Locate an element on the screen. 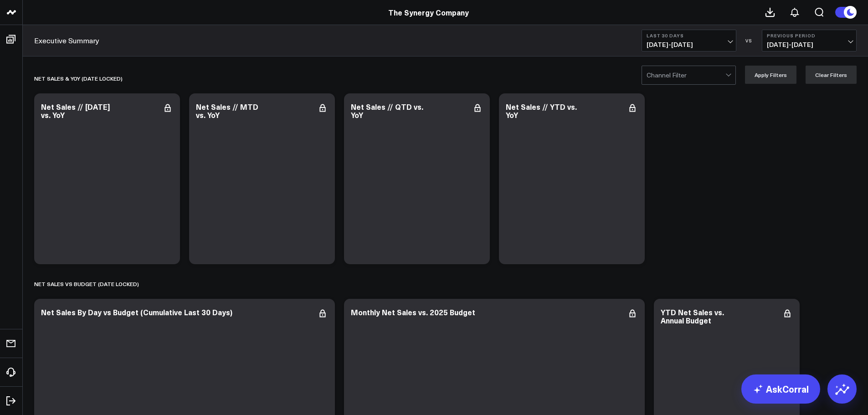 This screenshot has width=868, height=415. div: Monthly Net Sales vs. 2025 Budget is located at coordinates (413, 312).